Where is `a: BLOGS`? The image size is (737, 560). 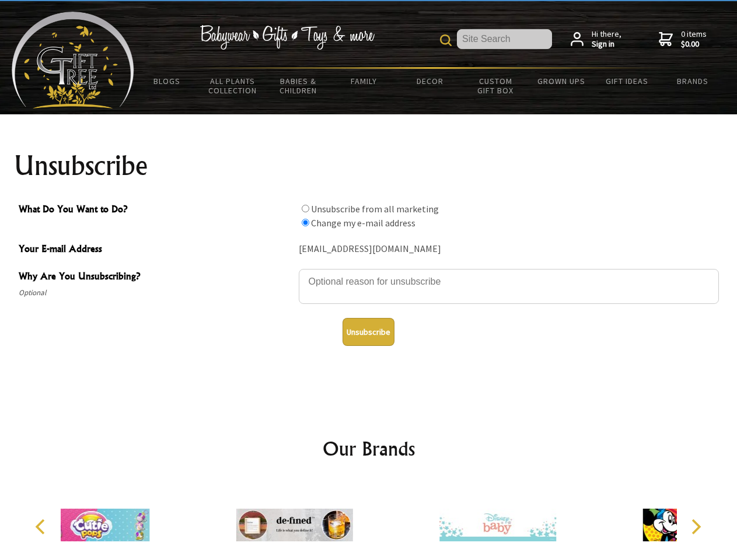 a: BLOGS is located at coordinates (167, 81).